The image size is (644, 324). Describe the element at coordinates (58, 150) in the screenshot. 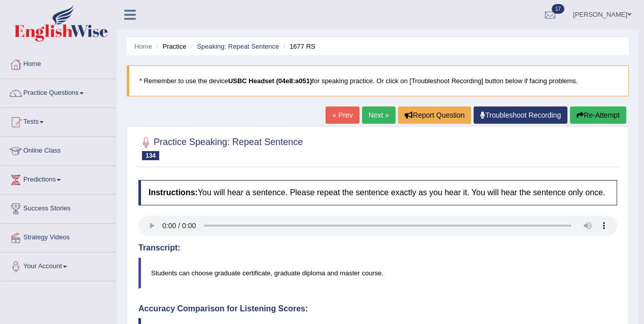

I see `a: Online Class` at that location.